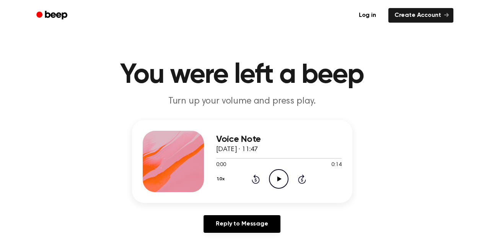 This screenshot has width=484, height=242. I want to click on button: 1.0x, so click(222, 179).